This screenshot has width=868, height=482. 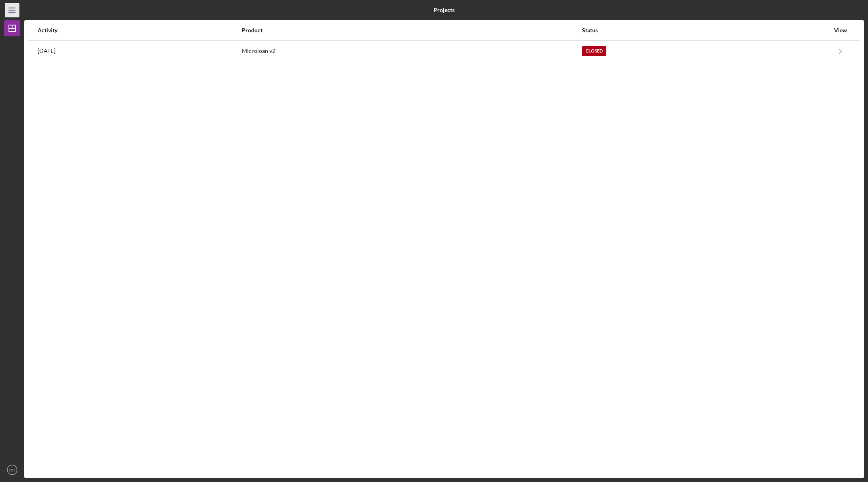 What do you see at coordinates (411, 30) in the screenshot?
I see `div: Product` at bounding box center [411, 30].